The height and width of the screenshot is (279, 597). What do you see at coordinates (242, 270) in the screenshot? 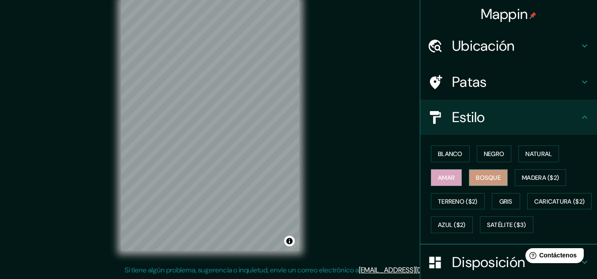
I see `font: Si tiene algún problema, sugerencia o inquietud, envíe un correo electrónico a` at bounding box center [242, 270].